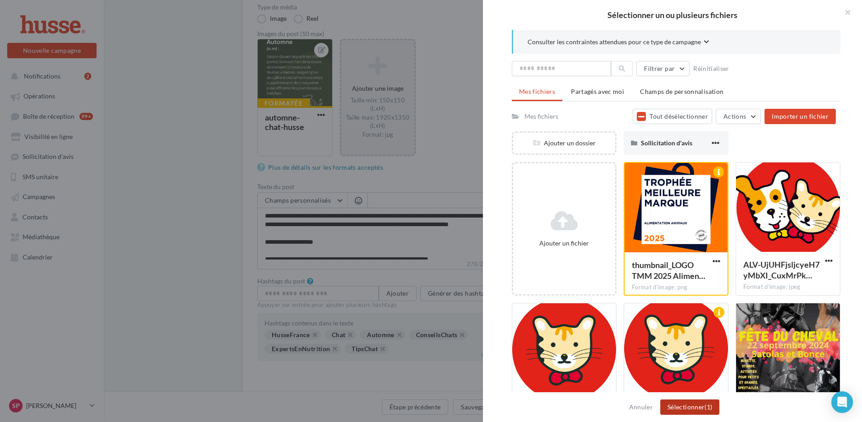  What do you see at coordinates (541, 116) in the screenshot?
I see `div: Mes fichiers` at bounding box center [541, 116].